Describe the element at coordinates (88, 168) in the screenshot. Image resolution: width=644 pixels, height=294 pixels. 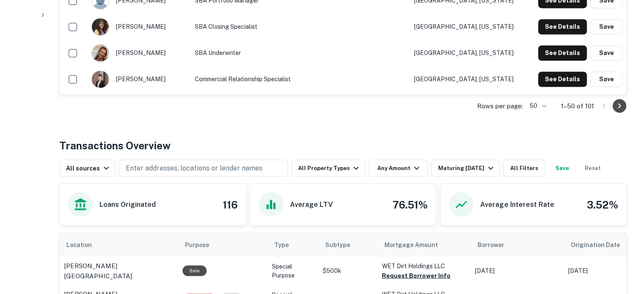
I see `button: All sources` at that location.